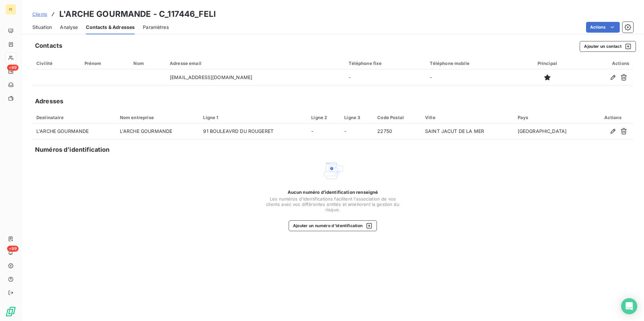  What do you see at coordinates (69, 27) in the screenshot?
I see `span: Analyse` at bounding box center [69, 27].